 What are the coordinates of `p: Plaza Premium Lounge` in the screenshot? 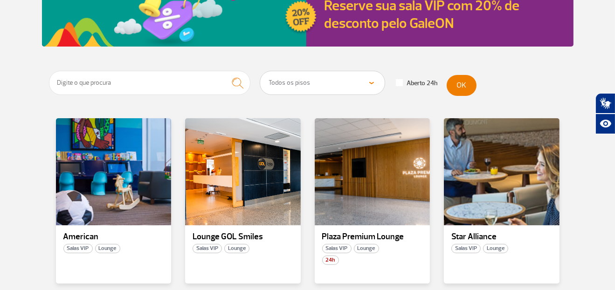 It's located at (372, 237).